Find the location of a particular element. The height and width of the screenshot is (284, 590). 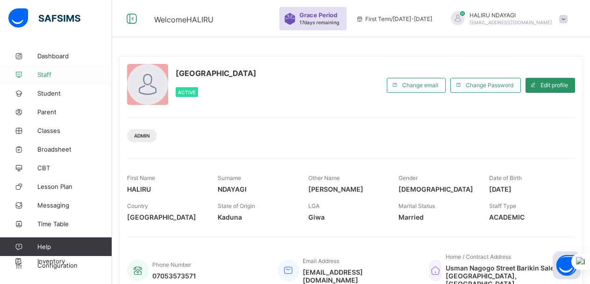

span: Surname is located at coordinates (229, 178).